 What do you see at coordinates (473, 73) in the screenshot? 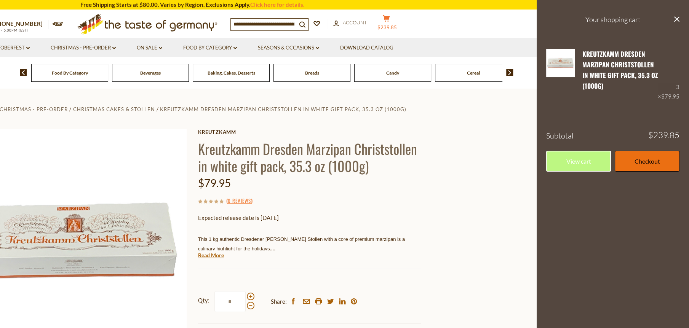
I see `span: Cereal` at bounding box center [473, 73].